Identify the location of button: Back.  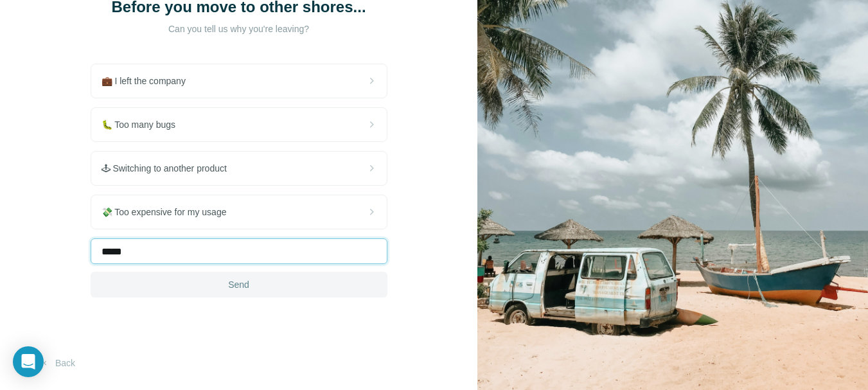
(57, 364).